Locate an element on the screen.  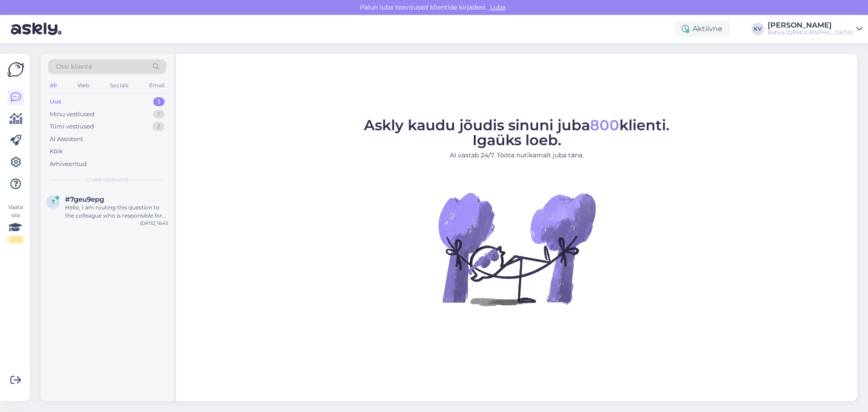
div: Web is located at coordinates (83, 85).